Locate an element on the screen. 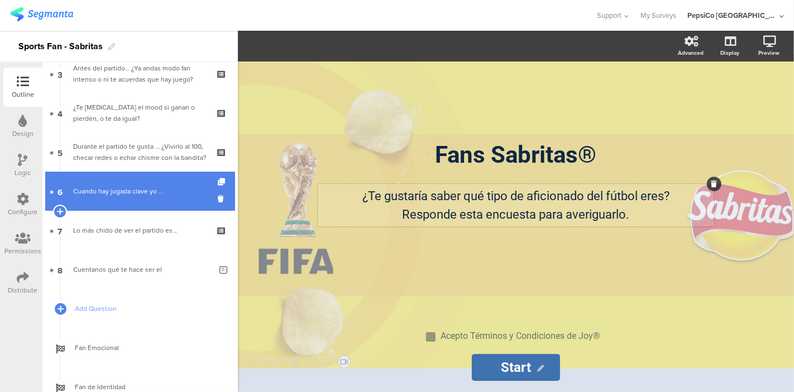 The height and width of the screenshot is (392, 794). span: 3 is located at coordinates (60, 74).